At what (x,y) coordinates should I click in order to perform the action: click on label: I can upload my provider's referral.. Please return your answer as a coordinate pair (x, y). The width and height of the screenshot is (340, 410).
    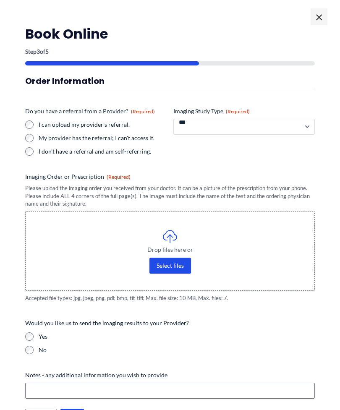
    Looking at the image, I should click on (102, 125).